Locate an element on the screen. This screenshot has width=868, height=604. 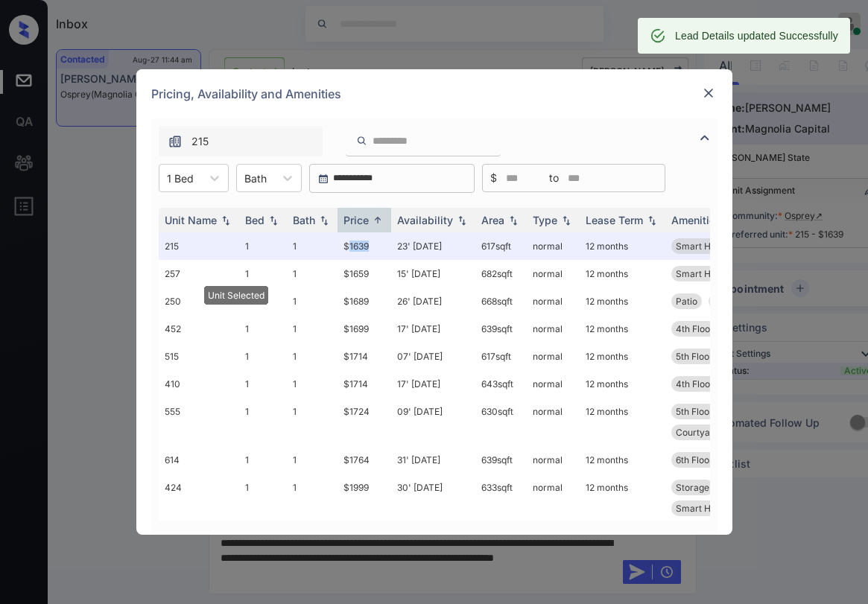
td: 410 is located at coordinates (199, 384).